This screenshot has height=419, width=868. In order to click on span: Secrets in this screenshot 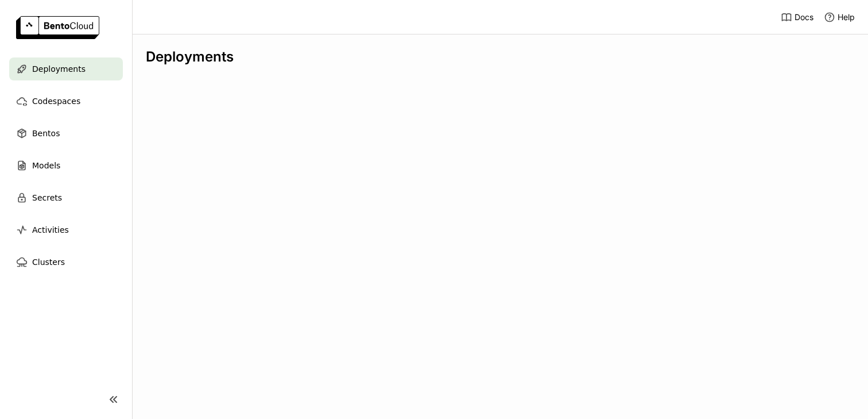, I will do `click(47, 198)`.